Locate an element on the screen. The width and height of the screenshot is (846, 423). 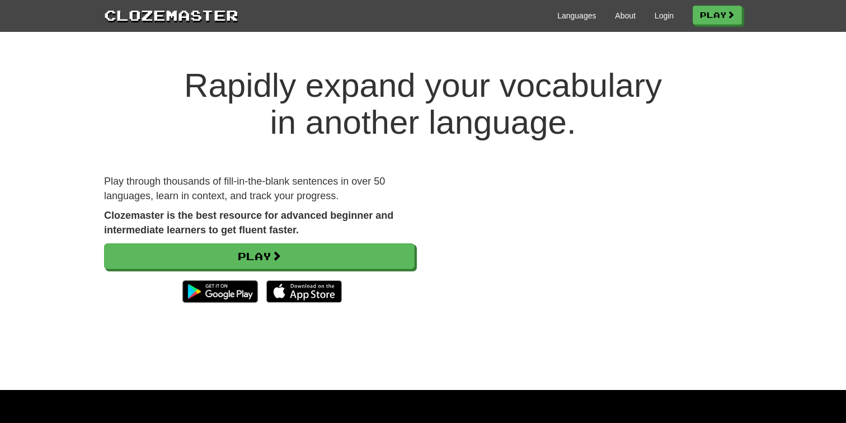
p: Play through thousands of fill-in-the-blank sentences in over 50 languages, learn in context, and... is located at coordinates (259, 189).